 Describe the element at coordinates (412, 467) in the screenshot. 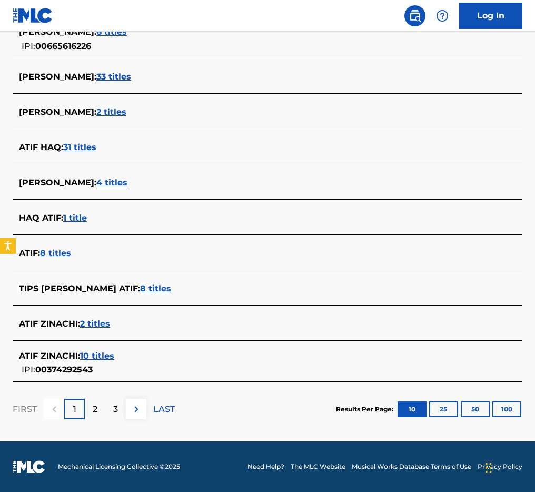

I see `a: Musical Works Database Terms of Use` at that location.